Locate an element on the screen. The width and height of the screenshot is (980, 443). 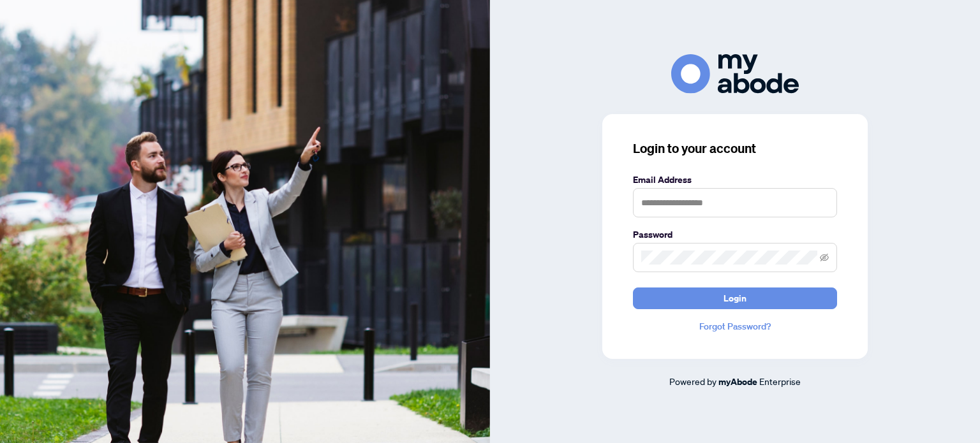
a: myAbode is located at coordinates (737, 382).